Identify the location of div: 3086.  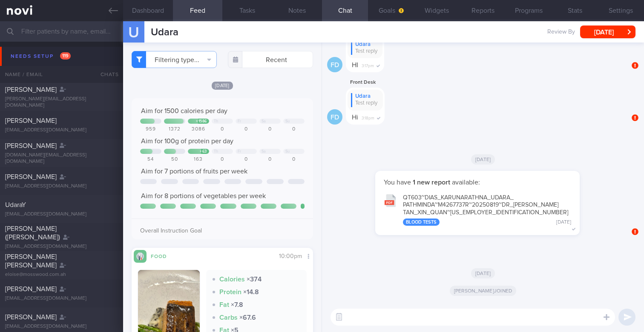
(199, 129).